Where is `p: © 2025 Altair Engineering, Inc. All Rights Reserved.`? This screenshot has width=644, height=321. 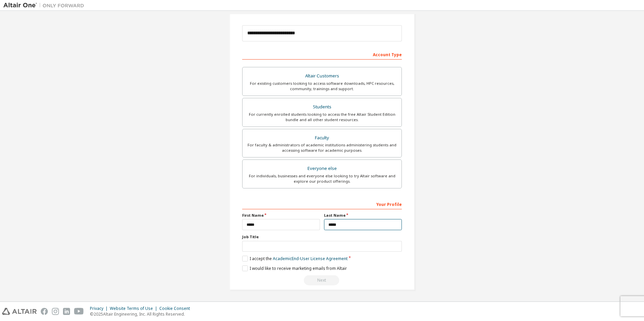
p: © 2025 Altair Engineering, Inc. All Rights Reserved. is located at coordinates (142, 314).